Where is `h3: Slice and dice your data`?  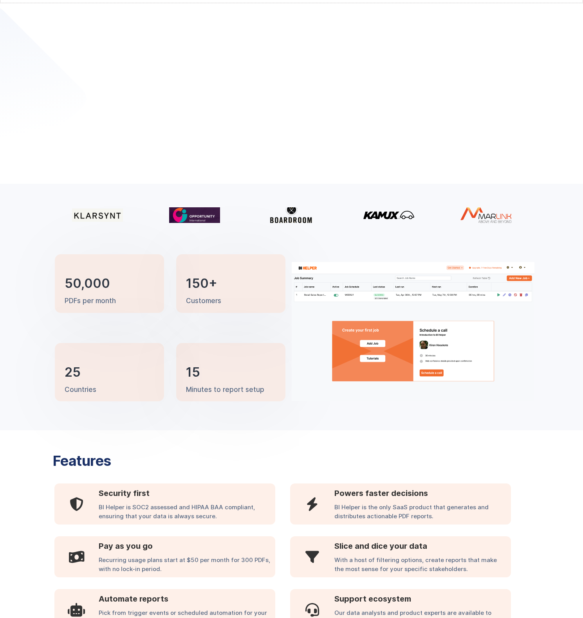
h3: Slice and dice your data is located at coordinates (422, 546).